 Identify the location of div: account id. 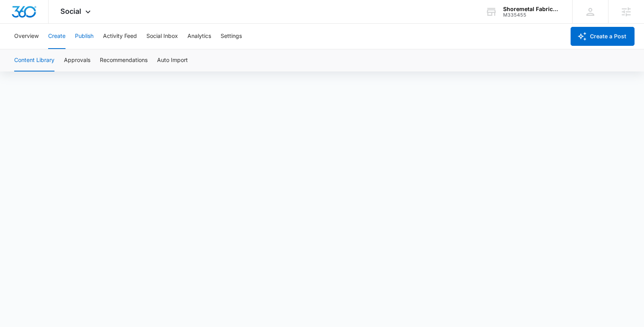
(532, 15).